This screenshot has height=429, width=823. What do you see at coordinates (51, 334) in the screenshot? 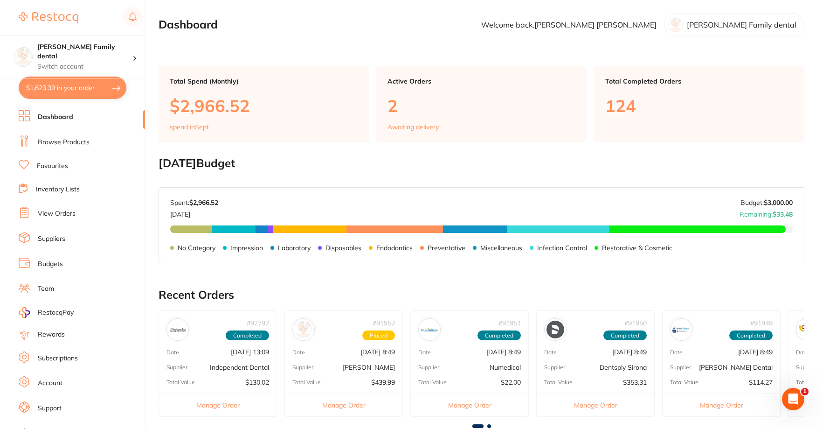
I see `a: Rewards` at bounding box center [51, 334].